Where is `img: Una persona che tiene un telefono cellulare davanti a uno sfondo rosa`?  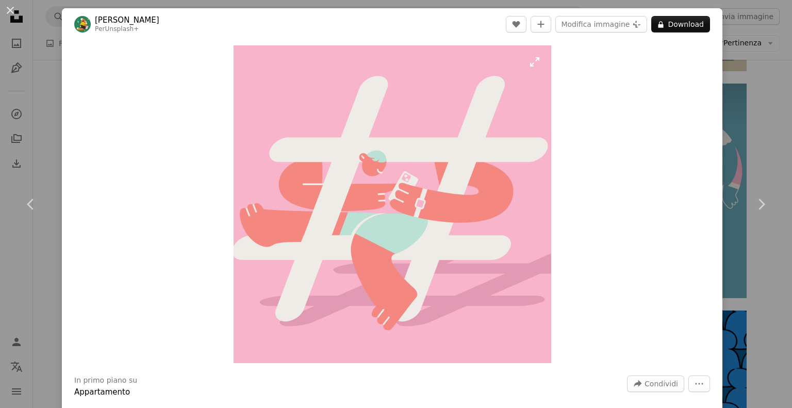 img: Una persona che tiene un telefono cellulare davanti a uno sfondo rosa is located at coordinates (393, 204).